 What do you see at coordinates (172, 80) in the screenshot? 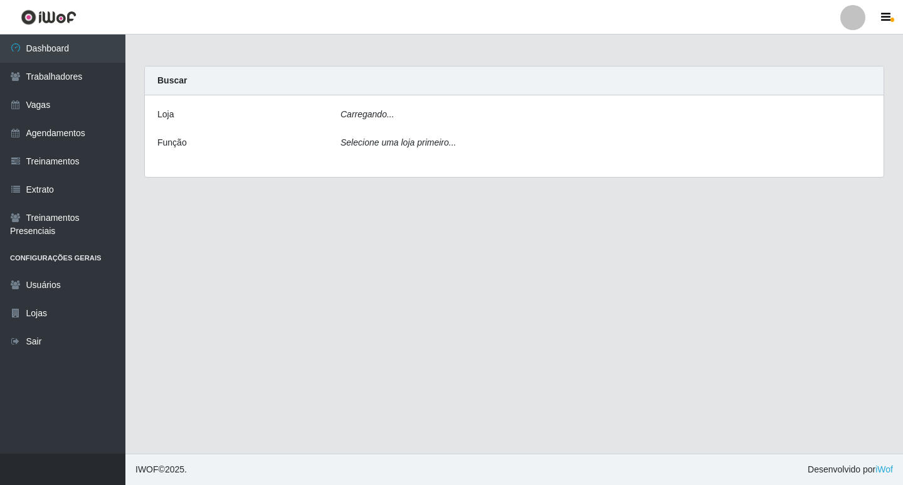
I see `strong: Buscar` at bounding box center [172, 80].